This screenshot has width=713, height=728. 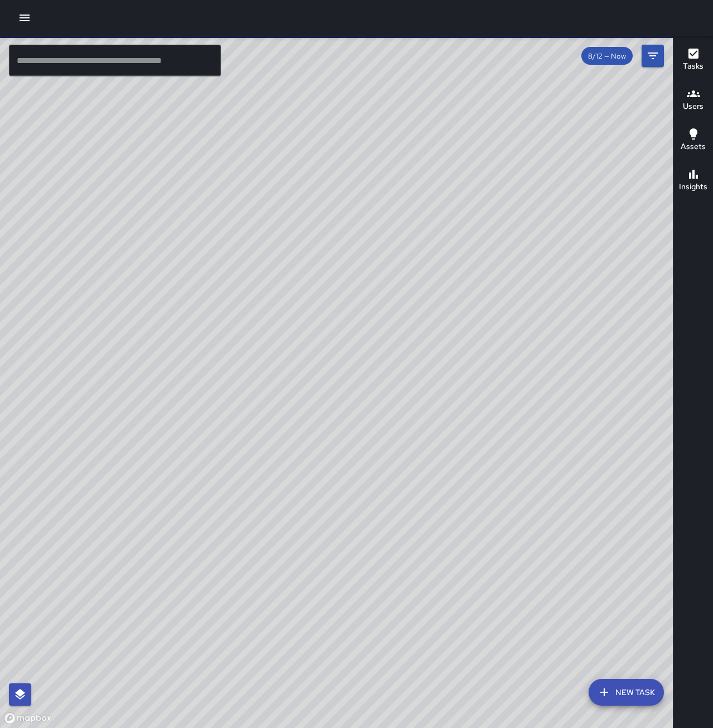 I want to click on button: New Task, so click(x=626, y=692).